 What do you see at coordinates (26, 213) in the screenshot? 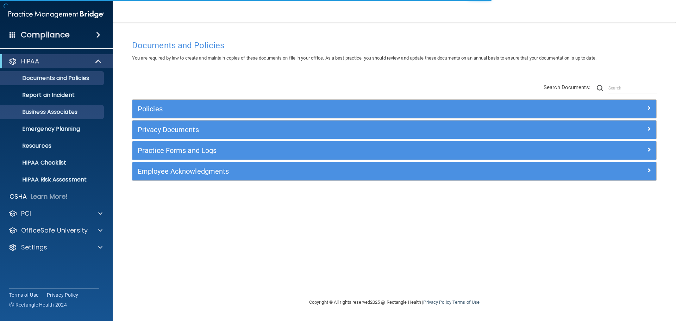
I see `p: PCI` at bounding box center [26, 213].